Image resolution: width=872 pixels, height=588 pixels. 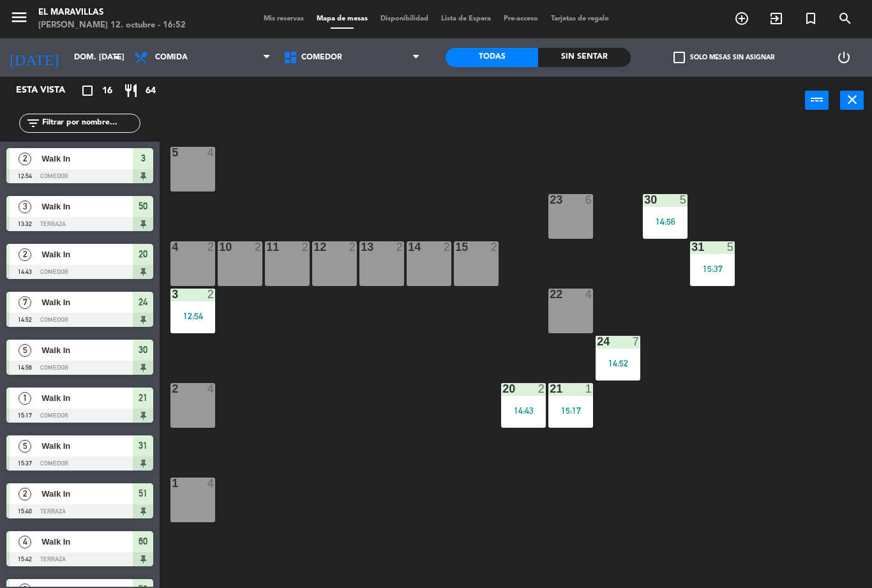 I want to click on span: Lista de Espera, so click(x=467, y=18).